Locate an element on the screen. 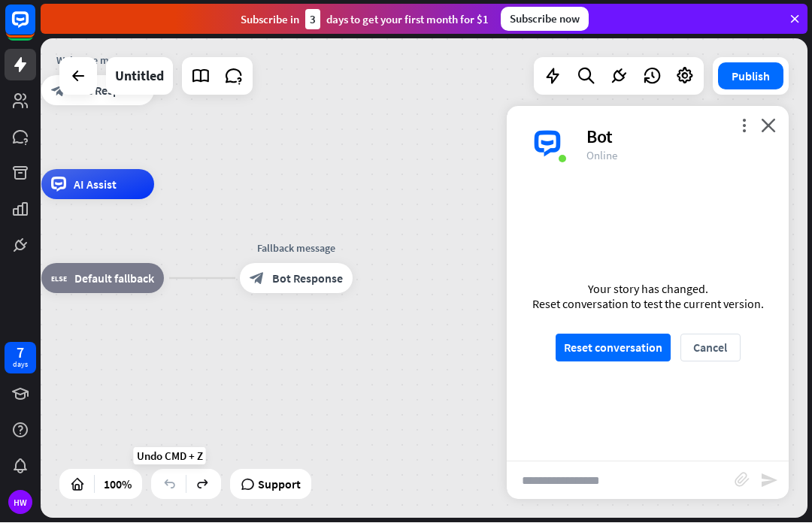  div: Untitled is located at coordinates (139, 76).